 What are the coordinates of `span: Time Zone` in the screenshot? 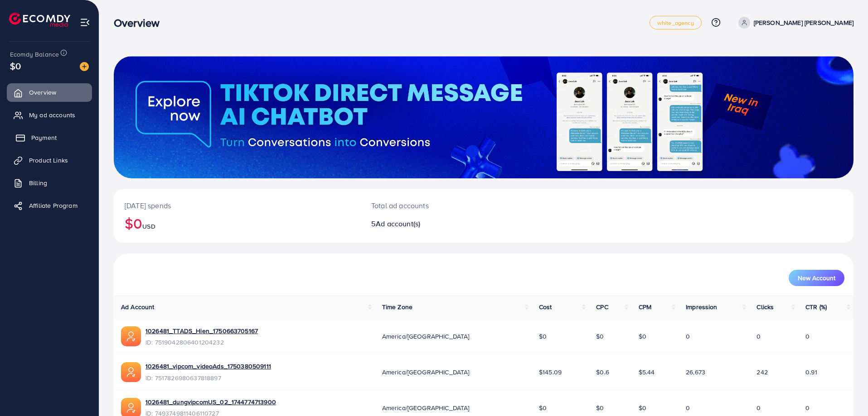 It's located at (397, 307).